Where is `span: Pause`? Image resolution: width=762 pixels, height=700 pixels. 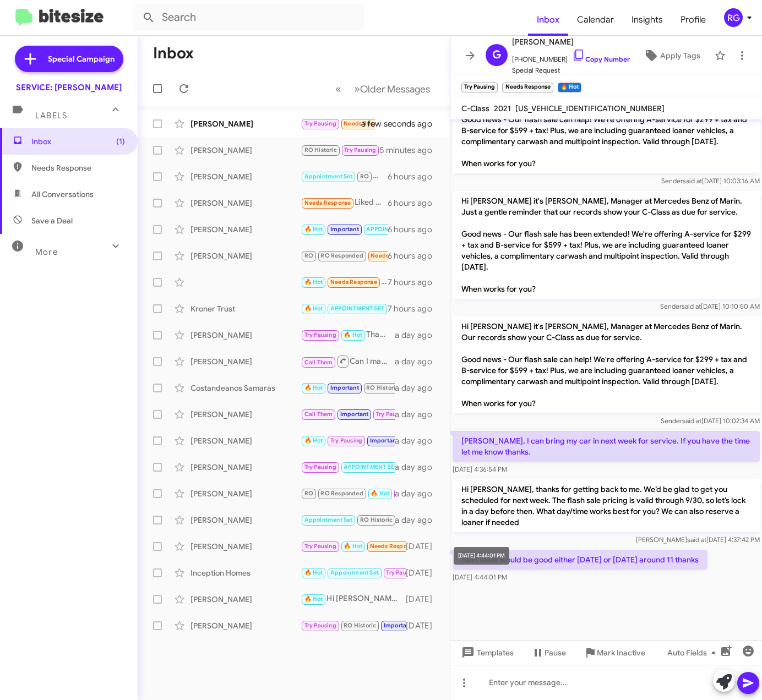 span: Pause is located at coordinates (555, 652).